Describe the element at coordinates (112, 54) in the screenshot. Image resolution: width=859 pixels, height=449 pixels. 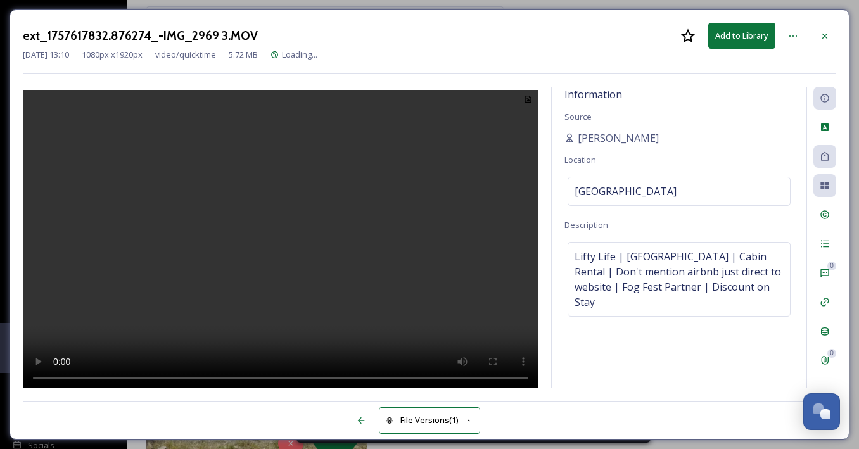
I see `span: 1080 px x 1920 px` at that location.